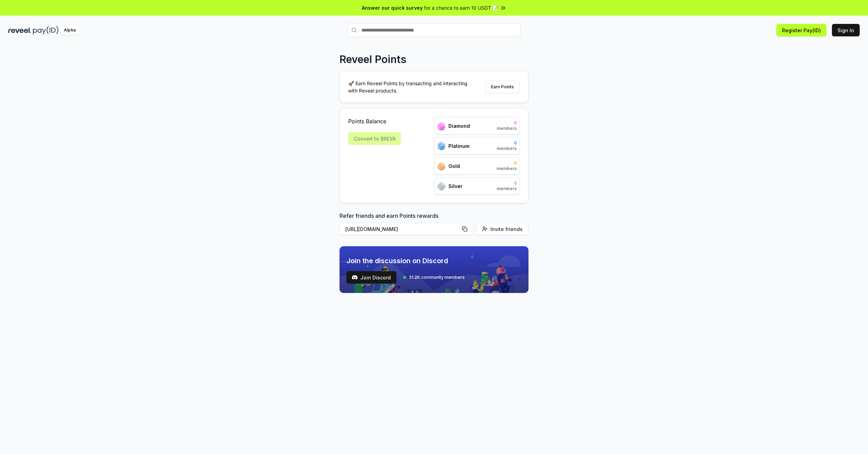 The image size is (868, 454). What do you see at coordinates (20, 30) in the screenshot?
I see `img: reveel_dark` at bounding box center [20, 30].